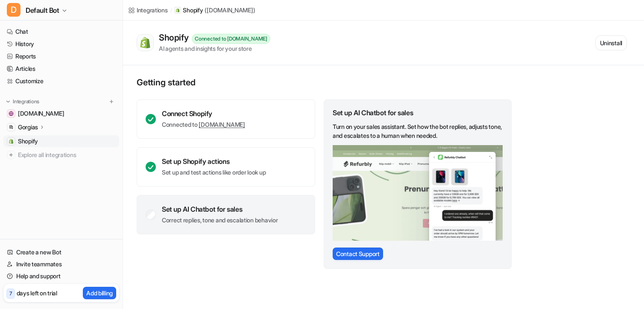 This screenshot has width=644, height=309. Describe the element at coordinates (8, 102) in the screenshot. I see `img: expand menu` at that location.